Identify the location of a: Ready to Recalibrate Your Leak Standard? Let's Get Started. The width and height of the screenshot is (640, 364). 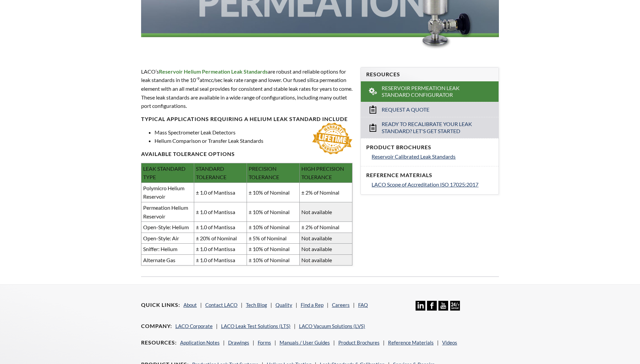
(429, 127).